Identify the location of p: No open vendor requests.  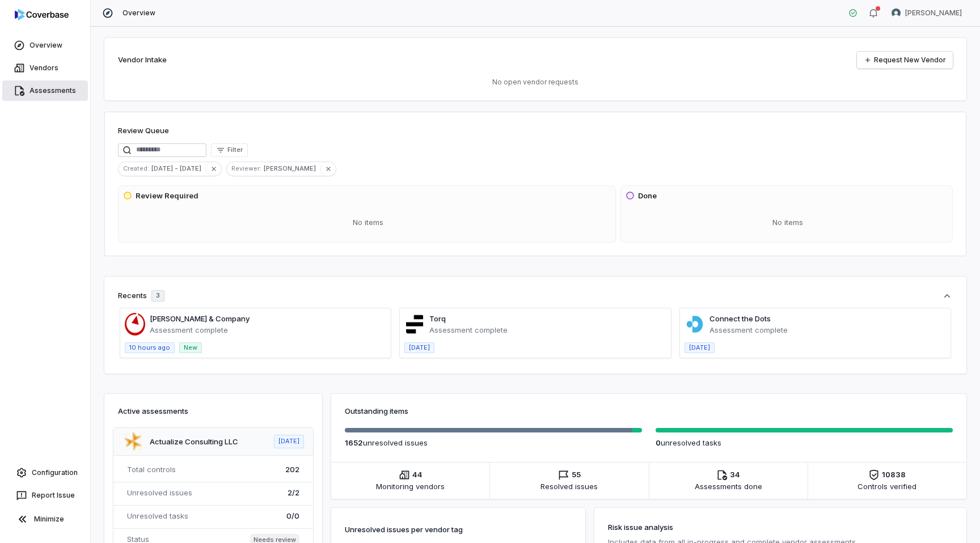
(536, 82).